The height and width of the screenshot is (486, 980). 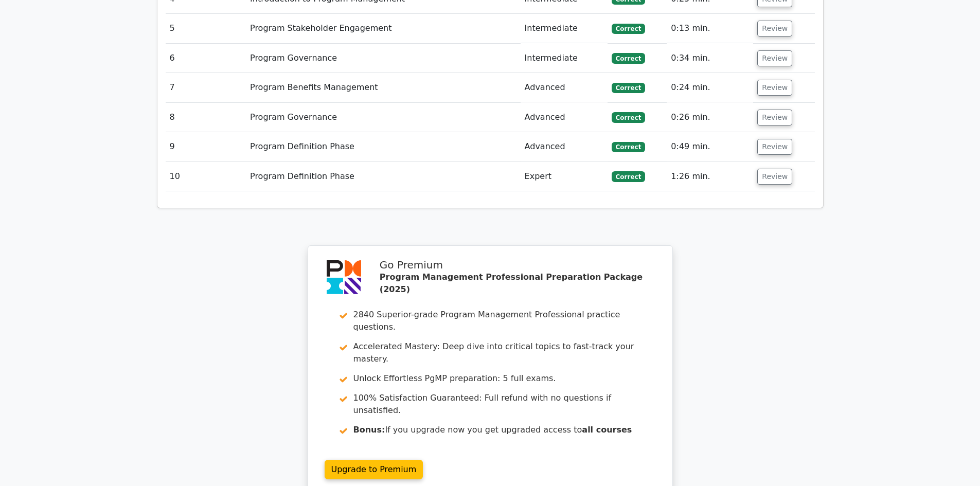 What do you see at coordinates (206, 117) in the screenshot?
I see `td: 8` at bounding box center [206, 117].